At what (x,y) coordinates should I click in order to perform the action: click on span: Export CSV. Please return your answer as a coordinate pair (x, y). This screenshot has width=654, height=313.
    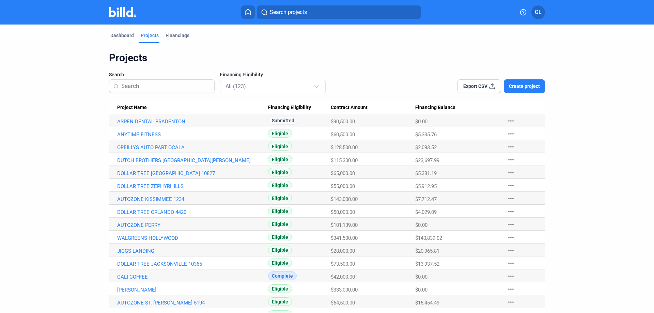
    Looking at the image, I should click on (475, 86).